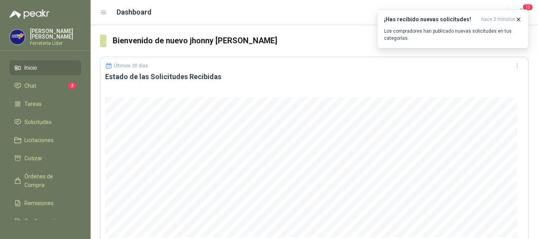 This screenshot has width=538, height=239. Describe the element at coordinates (45, 221) in the screenshot. I see `a: Configuración` at that location.